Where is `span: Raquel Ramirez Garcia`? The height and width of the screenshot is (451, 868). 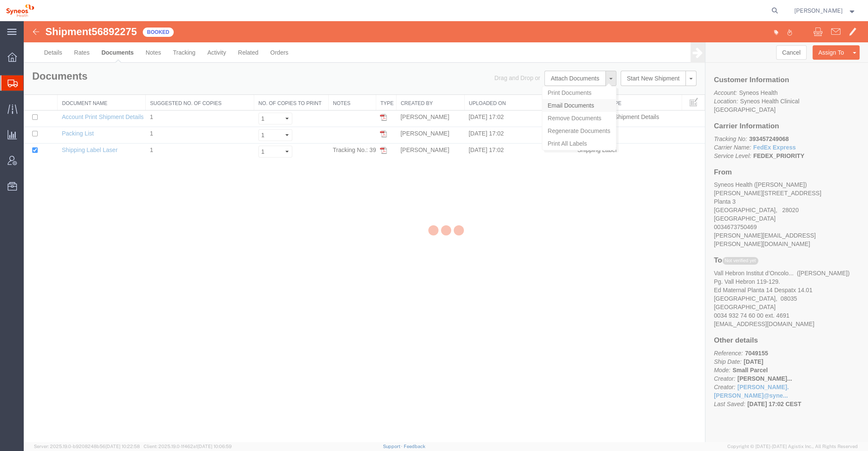 span: Raquel Ramirez Garcia is located at coordinates (818, 10).